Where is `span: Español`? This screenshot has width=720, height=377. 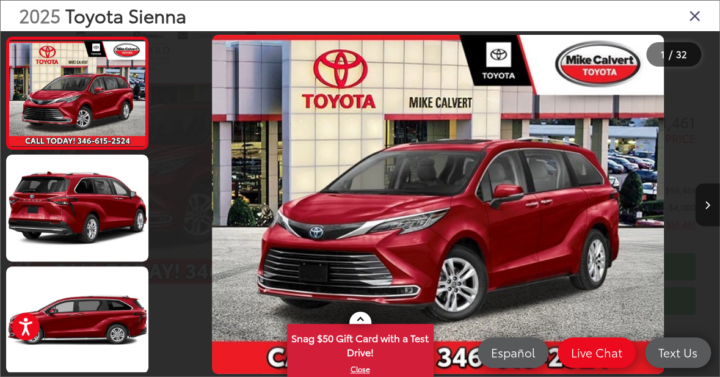 span: Español is located at coordinates (513, 352).